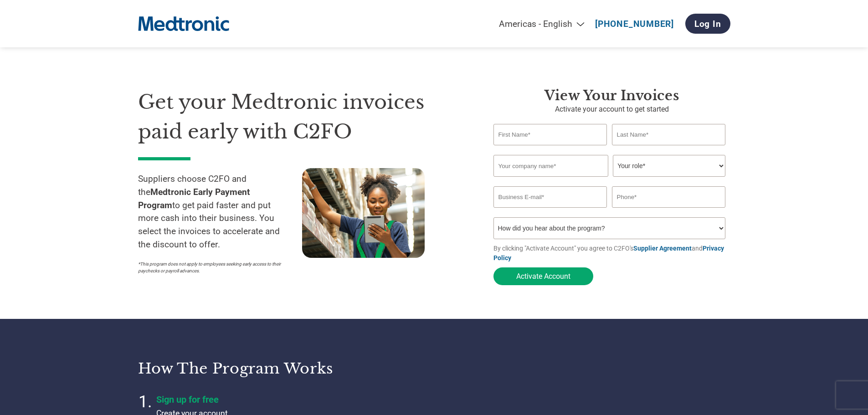 This screenshot has width=868, height=415. I want to click on a: Log In, so click(708, 24).